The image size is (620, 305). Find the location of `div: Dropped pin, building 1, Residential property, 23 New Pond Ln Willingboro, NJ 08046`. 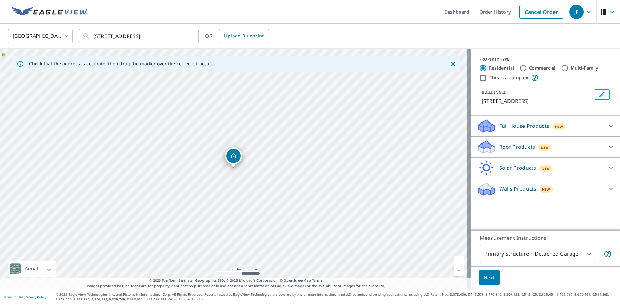

div: Dropped pin, building 1, Residential property, 23 New Pond Ln Willingboro, NJ 08046 is located at coordinates (233, 158).